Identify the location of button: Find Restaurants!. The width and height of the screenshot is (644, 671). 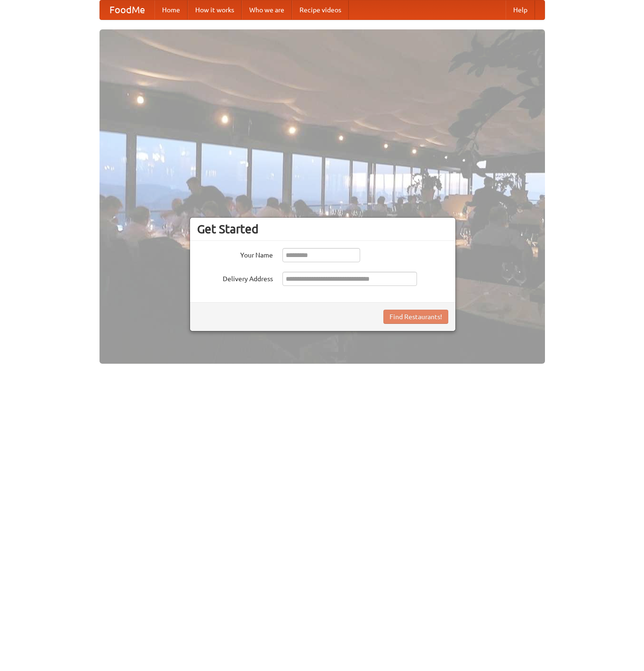
(416, 317).